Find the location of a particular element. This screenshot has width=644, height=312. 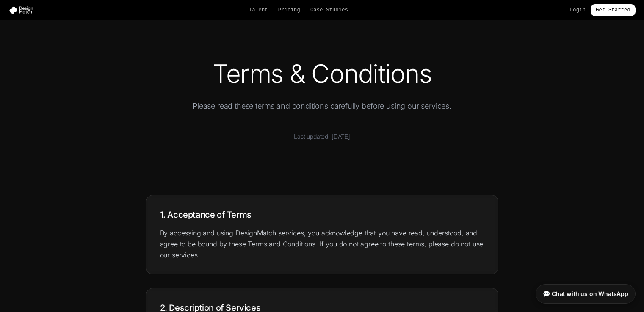

a: Get Started is located at coordinates (613, 10).